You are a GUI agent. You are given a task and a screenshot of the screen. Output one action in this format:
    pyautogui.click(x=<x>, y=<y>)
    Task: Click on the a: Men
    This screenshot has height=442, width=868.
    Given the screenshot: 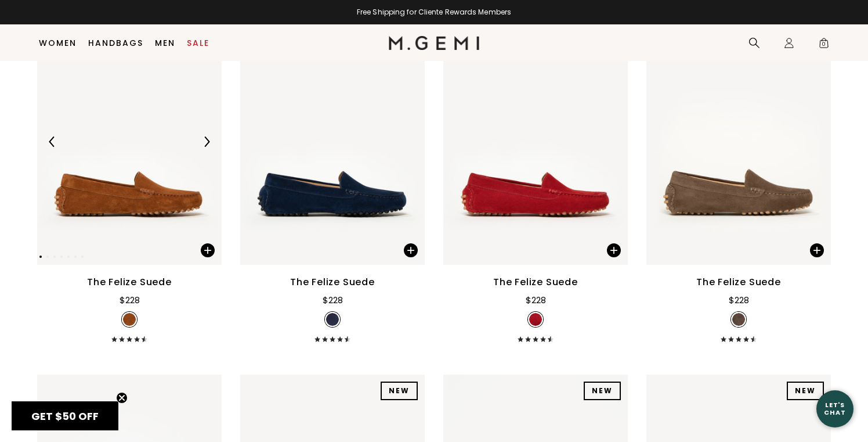 What is the action you would take?
    pyautogui.click(x=164, y=43)
    